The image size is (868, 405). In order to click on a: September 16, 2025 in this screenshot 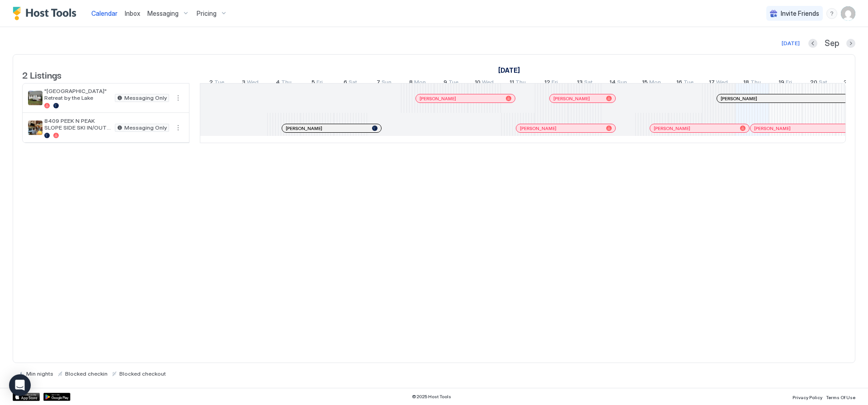, I will do `click(685, 83)`.